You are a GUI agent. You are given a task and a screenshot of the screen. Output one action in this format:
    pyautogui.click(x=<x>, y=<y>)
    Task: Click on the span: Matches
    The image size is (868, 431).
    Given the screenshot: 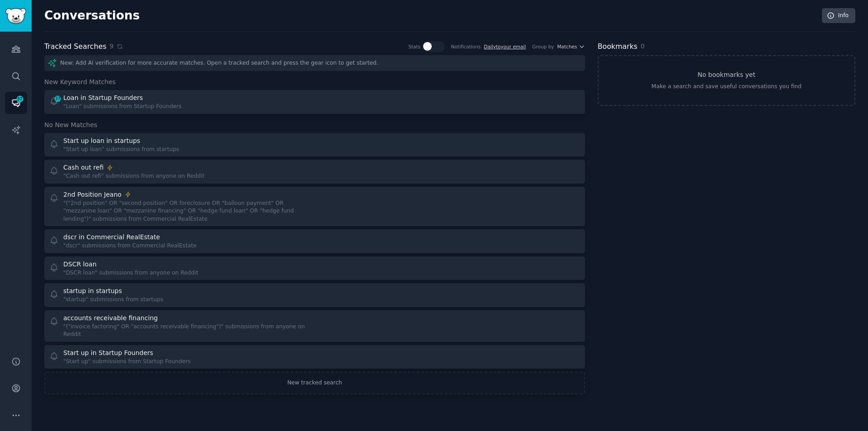 What is the action you would take?
    pyautogui.click(x=568, y=46)
    